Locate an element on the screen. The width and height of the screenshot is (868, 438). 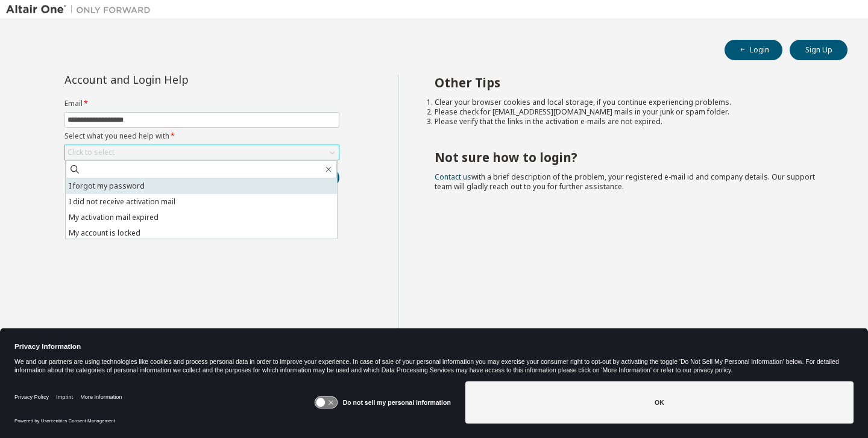
li: Clear your browser cookies and local storage, if you continue experiencing problems. is located at coordinates (631, 103).